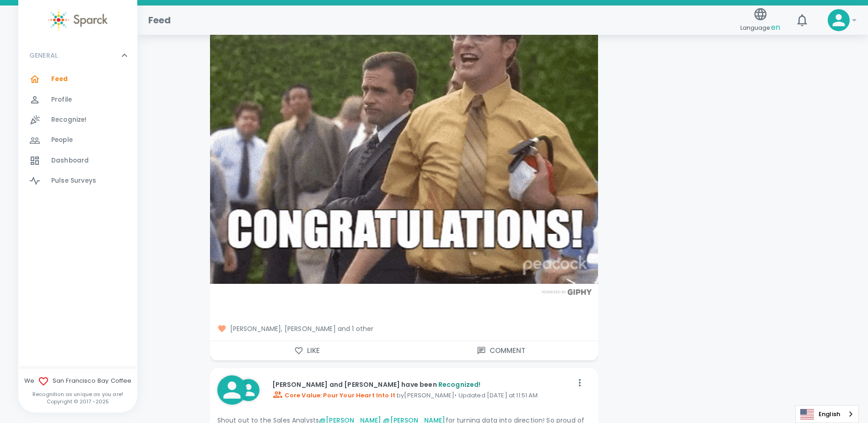 This screenshot has height=423, width=868. I want to click on div: Feed, so click(78, 79).